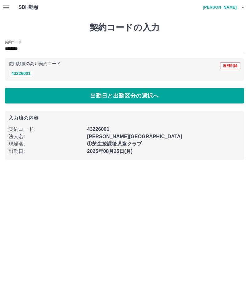 Image resolution: width=249 pixels, height=300 pixels. Describe the element at coordinates (110, 151) in the screenshot. I see `b: 2025年08月25日(月)` at that location.